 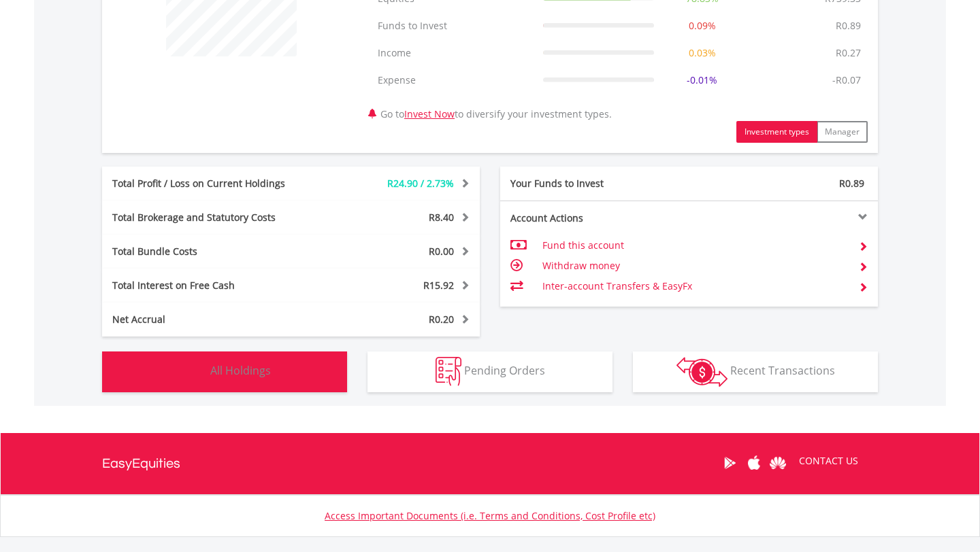 What do you see at coordinates (846, 80) in the screenshot?
I see `td: -R0.07` at bounding box center [846, 80].